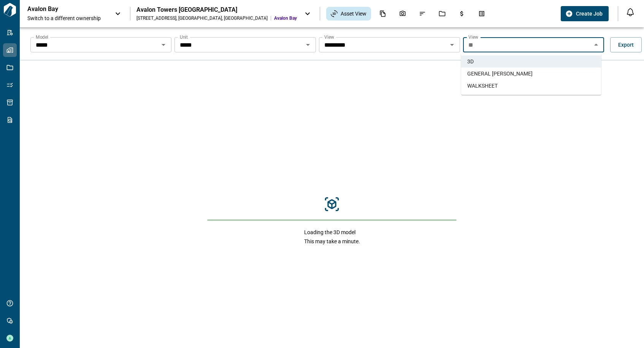 Image resolution: width=644 pixels, height=348 pixels. Describe the element at coordinates (470, 61) in the screenshot. I see `span: 3D` at that location.